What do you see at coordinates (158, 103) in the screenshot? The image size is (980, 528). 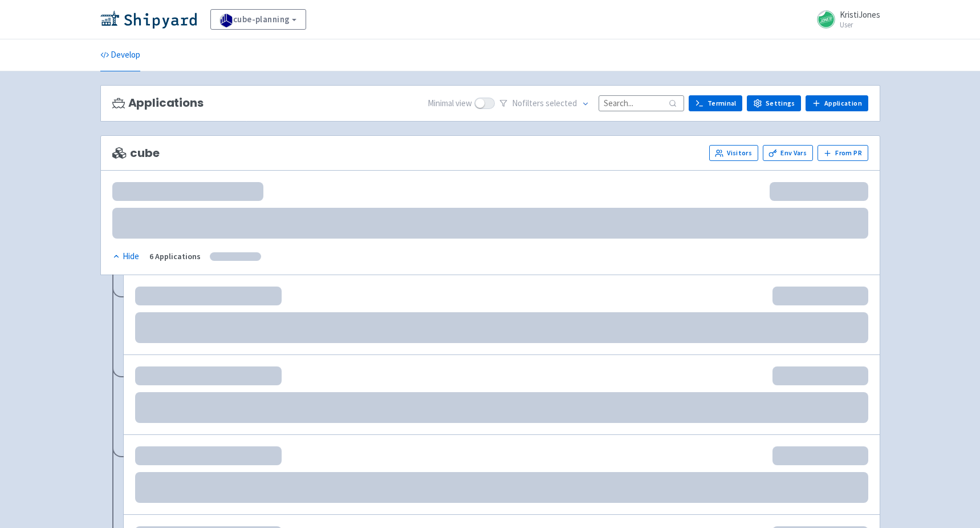 I see `h3: Applications` at bounding box center [158, 103].